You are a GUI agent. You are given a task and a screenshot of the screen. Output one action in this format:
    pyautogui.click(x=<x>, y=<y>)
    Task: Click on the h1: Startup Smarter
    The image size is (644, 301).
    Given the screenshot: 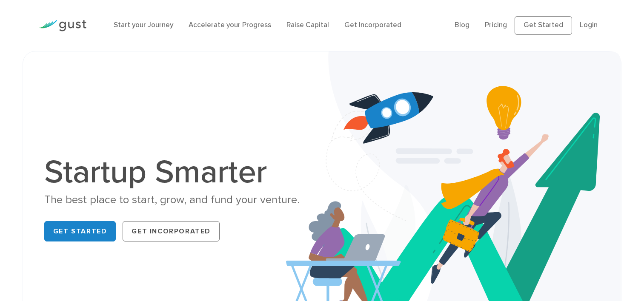 What is the action you would take?
    pyautogui.click(x=180, y=172)
    